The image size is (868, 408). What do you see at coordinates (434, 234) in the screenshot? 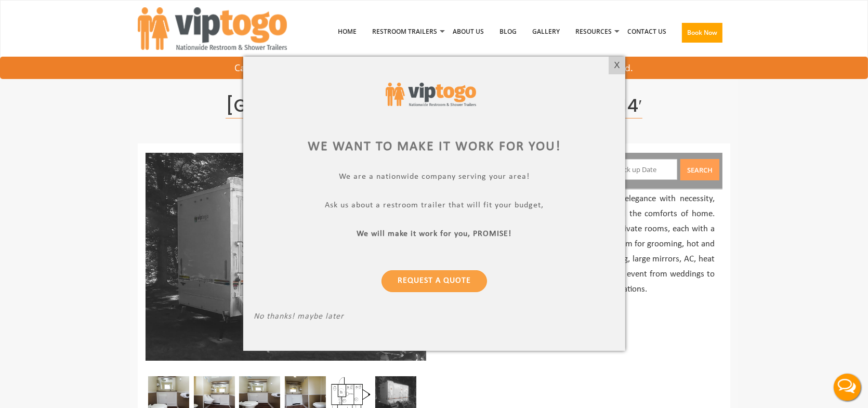
I see `b: We will make it work for you, PROMISE!` at bounding box center [434, 234].